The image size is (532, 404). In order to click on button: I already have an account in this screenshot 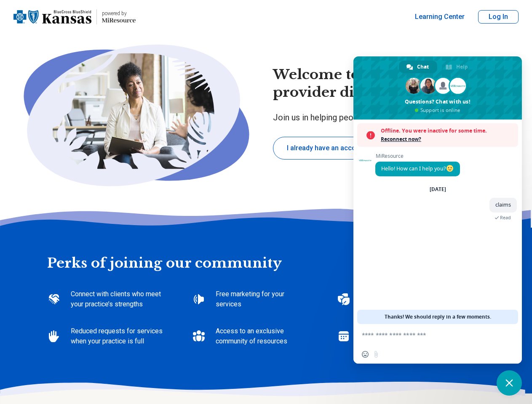, I will do `click(326, 148)`.